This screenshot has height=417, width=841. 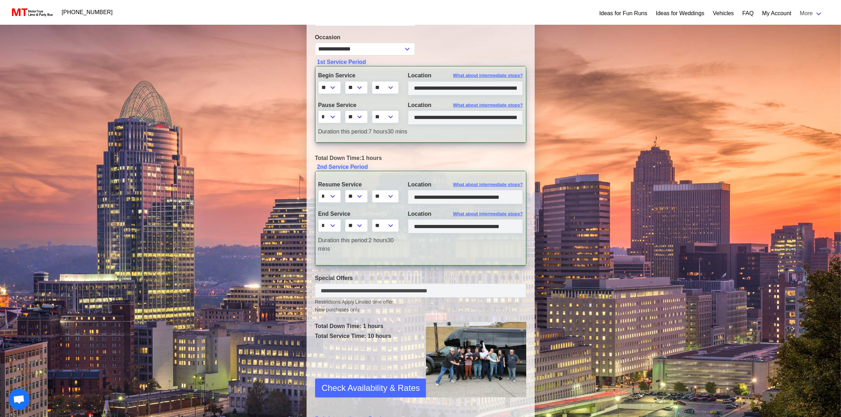 What do you see at coordinates (371, 388) in the screenshot?
I see `button: Check Availability & Rates` at bounding box center [371, 388].